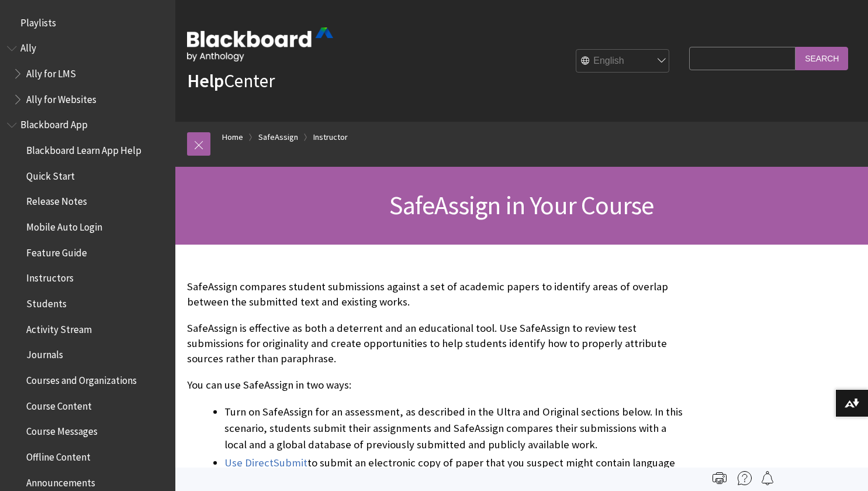  What do you see at coordinates (454, 471) in the screenshot?
I see `li: to submit an electronic copy of paper that you suspect might contain language borrowed from other...` at bounding box center [454, 471].